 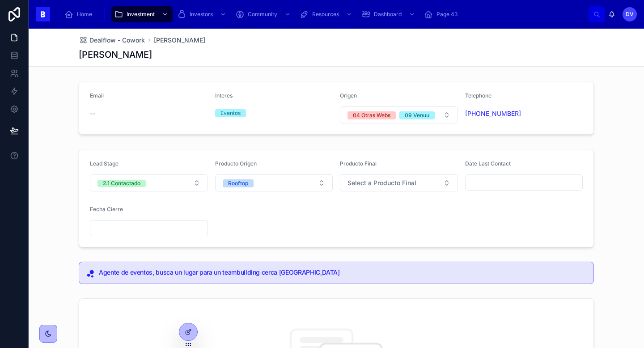 What do you see at coordinates (442, 14) in the screenshot?
I see `a: Page 43` at bounding box center [442, 14].